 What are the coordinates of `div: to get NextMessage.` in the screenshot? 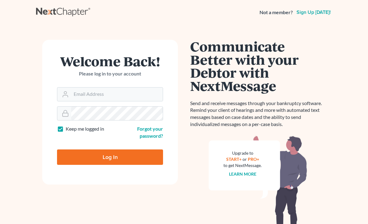 It's located at (243, 165).